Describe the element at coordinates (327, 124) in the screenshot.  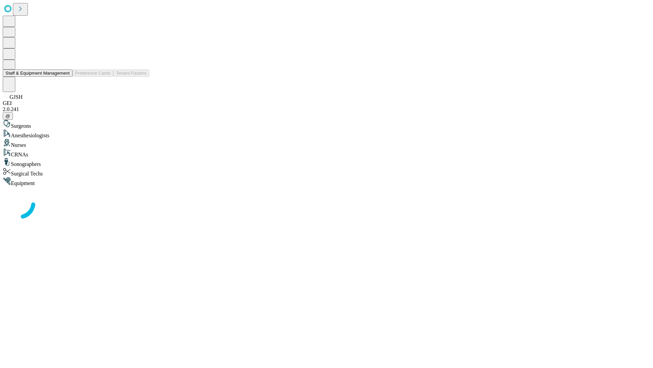
I see `div: Surgeons` at that location.